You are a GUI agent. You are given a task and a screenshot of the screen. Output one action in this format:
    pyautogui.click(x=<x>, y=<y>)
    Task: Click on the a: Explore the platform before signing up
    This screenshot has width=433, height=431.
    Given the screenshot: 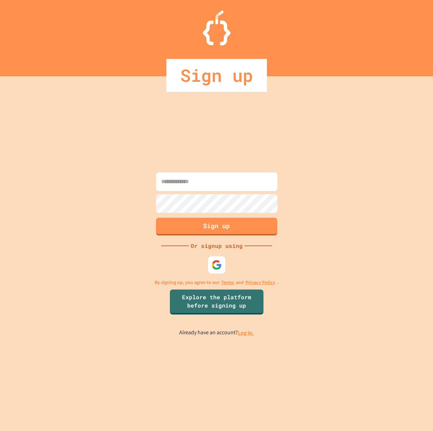 What is the action you would take?
    pyautogui.click(x=217, y=302)
    